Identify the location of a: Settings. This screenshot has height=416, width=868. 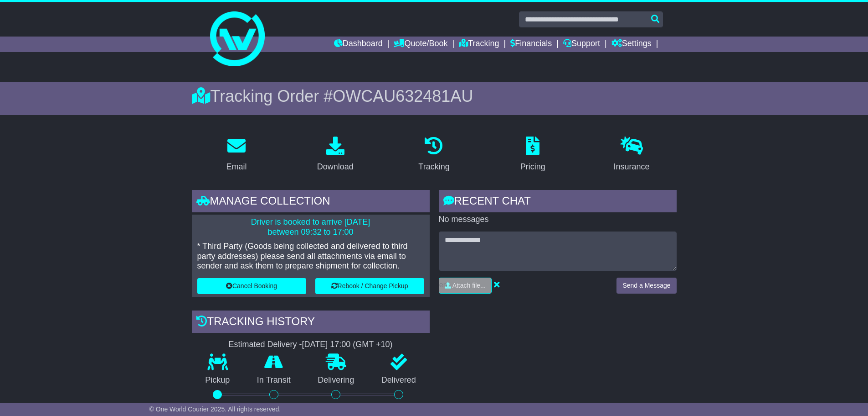
(632, 44).